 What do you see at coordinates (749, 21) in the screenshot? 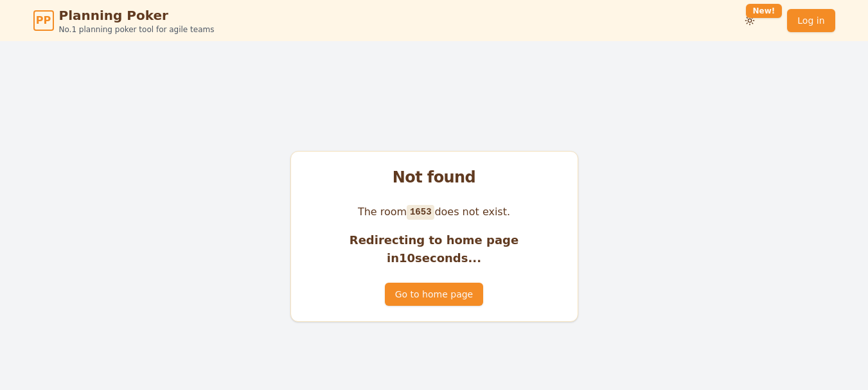
I see `button: New!` at bounding box center [749, 21].